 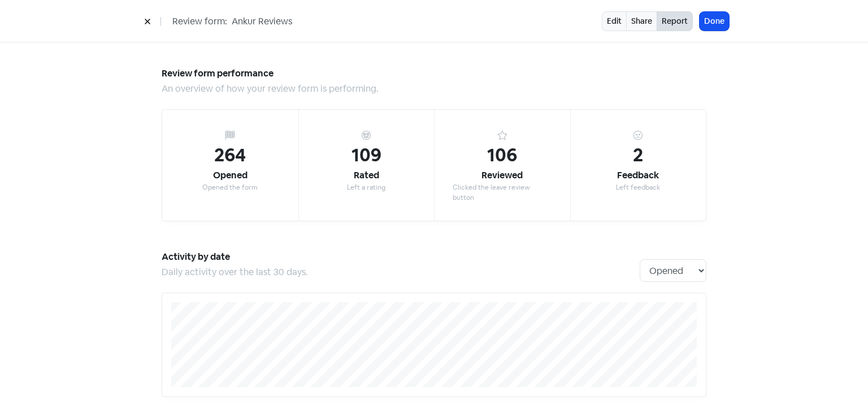 What do you see at coordinates (230, 175) in the screenshot?
I see `div: Opened` at bounding box center [230, 175].